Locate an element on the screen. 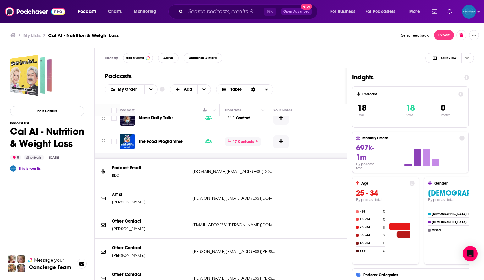  h3: Filter by is located at coordinates (111, 58).